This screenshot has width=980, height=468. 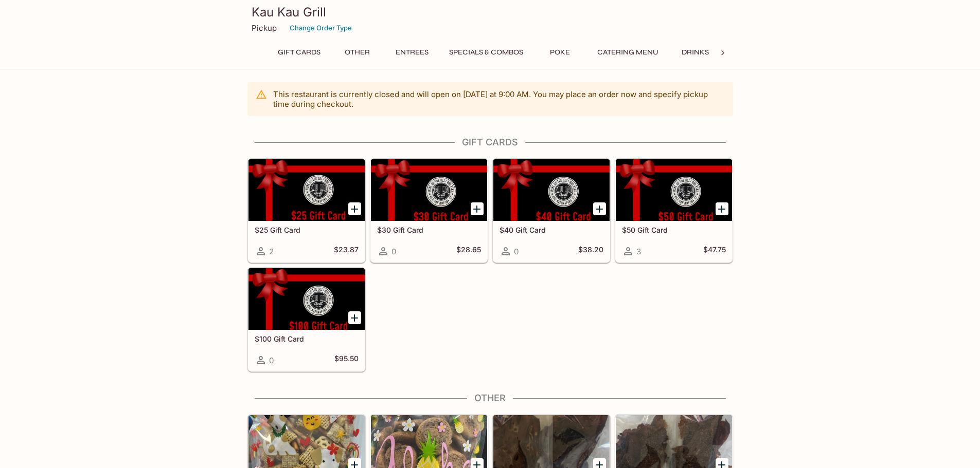 What do you see at coordinates (306, 299) in the screenshot?
I see `div: $100 Gift Card` at bounding box center [306, 299].